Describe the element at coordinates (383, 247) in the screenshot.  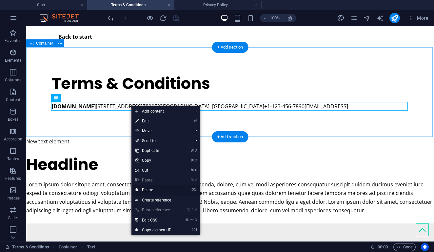
I see `span: 00 00` at that location.